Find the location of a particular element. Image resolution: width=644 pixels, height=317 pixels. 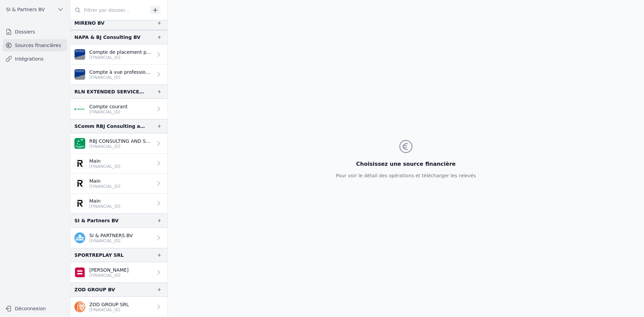

p: ZOD GROUP SRL is located at coordinates (109, 304).